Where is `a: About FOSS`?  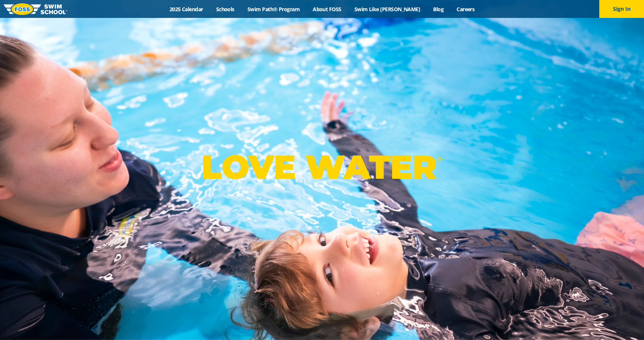 a: About FOSS is located at coordinates (327, 9).